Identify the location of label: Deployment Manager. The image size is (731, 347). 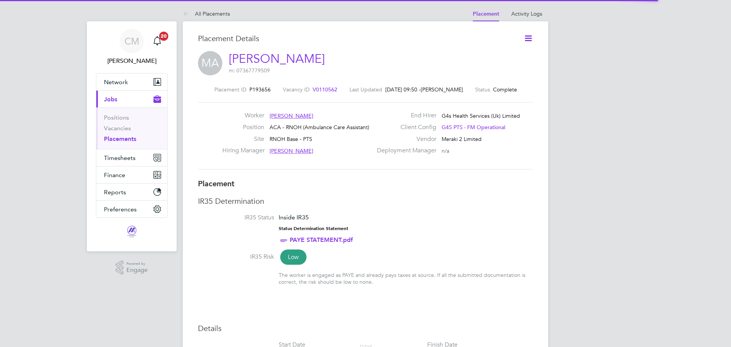
(405, 150).